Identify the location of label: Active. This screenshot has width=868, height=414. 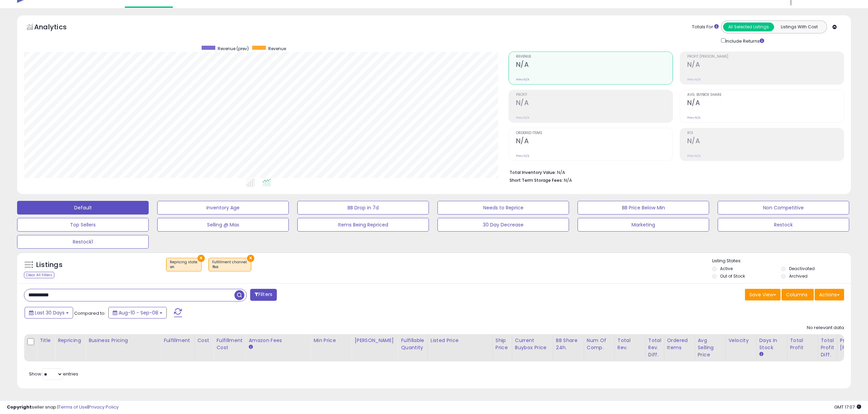
(726, 268).